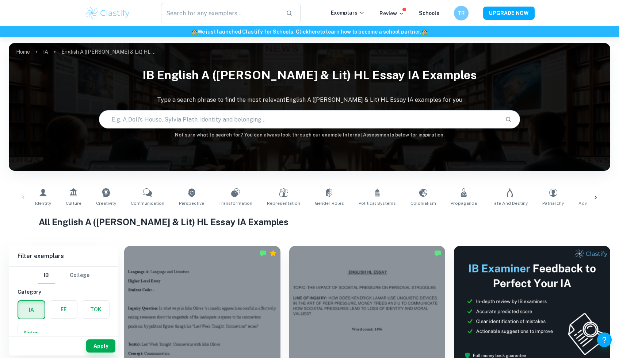  What do you see at coordinates (73, 203) in the screenshot?
I see `span: Culture` at bounding box center [73, 203].